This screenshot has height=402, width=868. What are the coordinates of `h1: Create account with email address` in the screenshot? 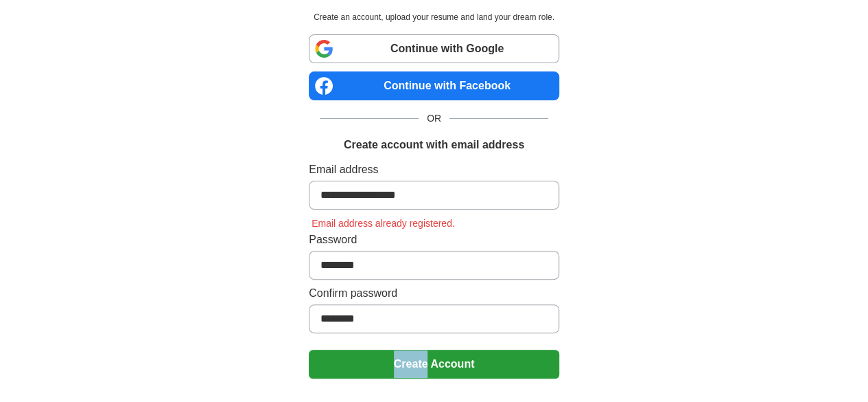 It's located at (434, 145).